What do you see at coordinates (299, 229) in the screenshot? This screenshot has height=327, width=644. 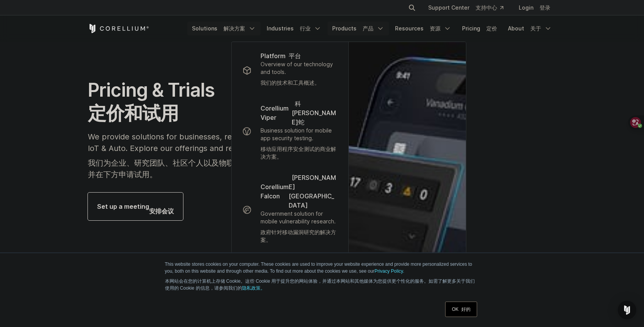 I see `p: Government solution for mobile vulnerability research.` at bounding box center [299, 229].